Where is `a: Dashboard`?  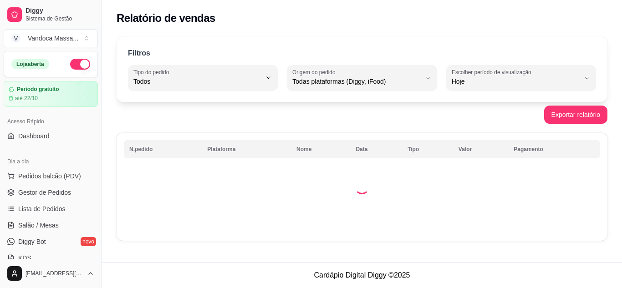
a: Dashboard is located at coordinates (51, 136).